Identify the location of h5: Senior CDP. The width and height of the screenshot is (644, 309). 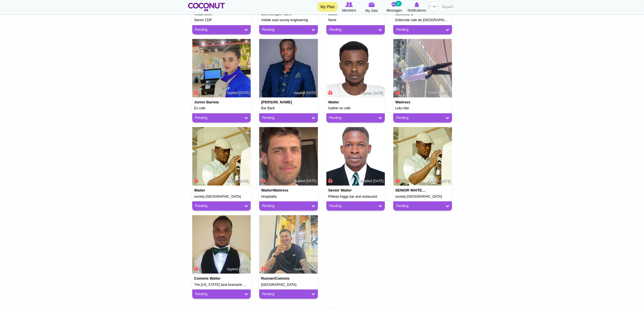
(222, 20).